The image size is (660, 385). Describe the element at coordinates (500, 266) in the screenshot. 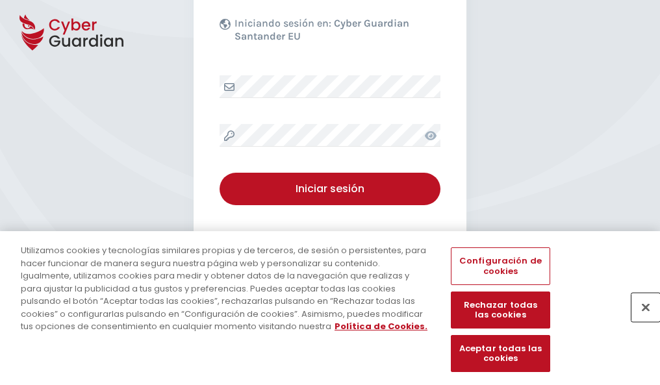

I see `button: Configuración de cookies, Abre el cuadro de diálogo del centro de preferencias.` at that location.